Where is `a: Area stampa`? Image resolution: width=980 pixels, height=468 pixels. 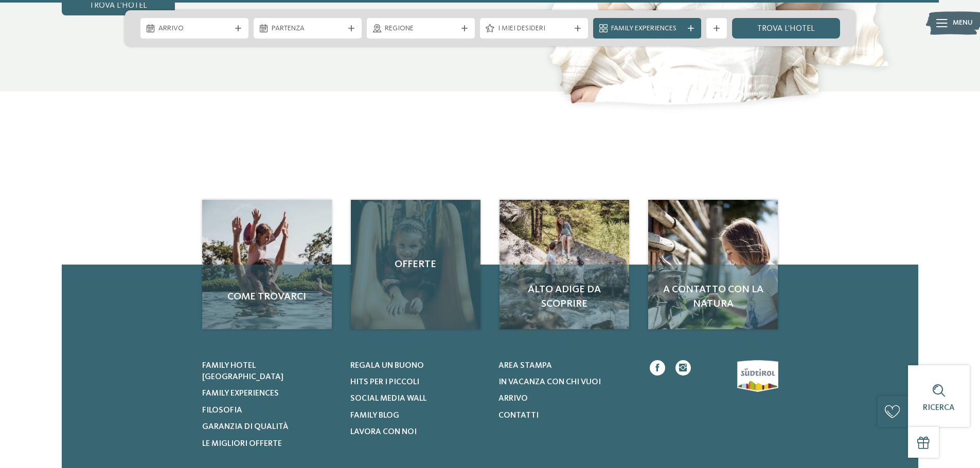
a: Area stampa is located at coordinates (566, 366).